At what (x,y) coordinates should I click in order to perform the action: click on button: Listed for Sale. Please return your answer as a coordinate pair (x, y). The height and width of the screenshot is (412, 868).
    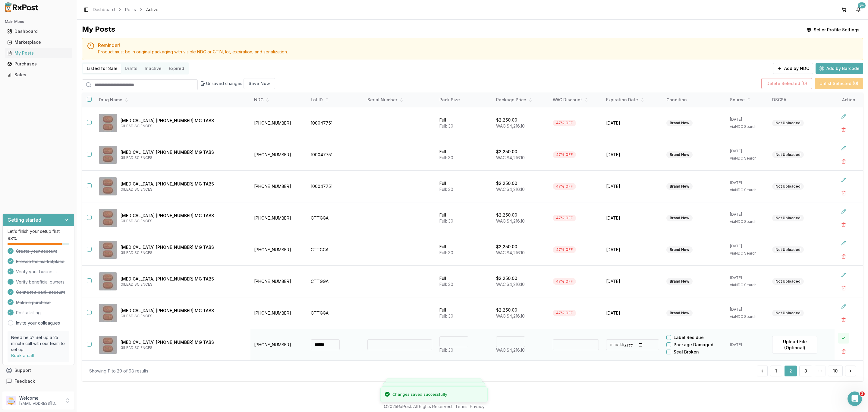
    Looking at the image, I should click on (102, 69).